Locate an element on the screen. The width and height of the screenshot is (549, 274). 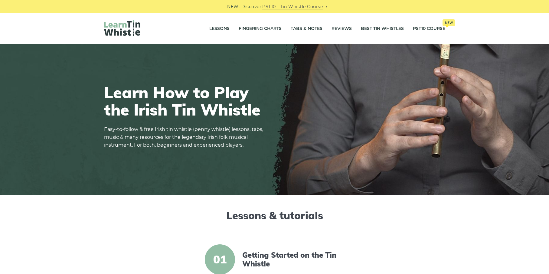
h2: Lessons & tutorials is located at coordinates (275, 221).